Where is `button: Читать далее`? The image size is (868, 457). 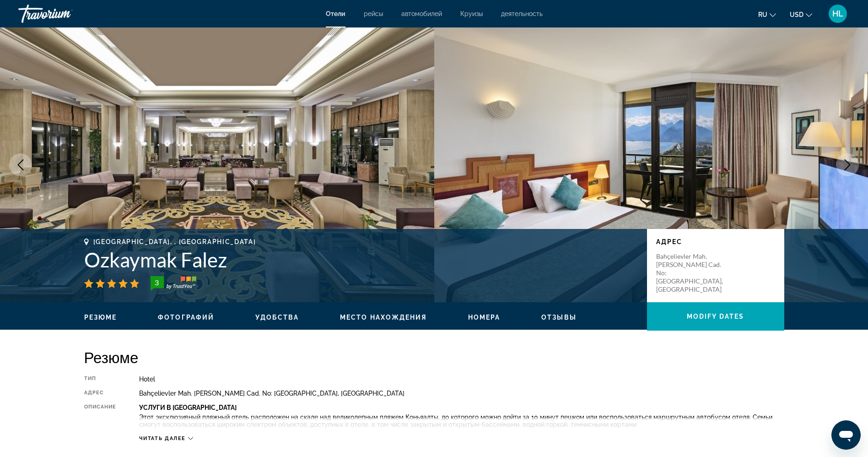
button: Читать далее is located at coordinates (166, 438).